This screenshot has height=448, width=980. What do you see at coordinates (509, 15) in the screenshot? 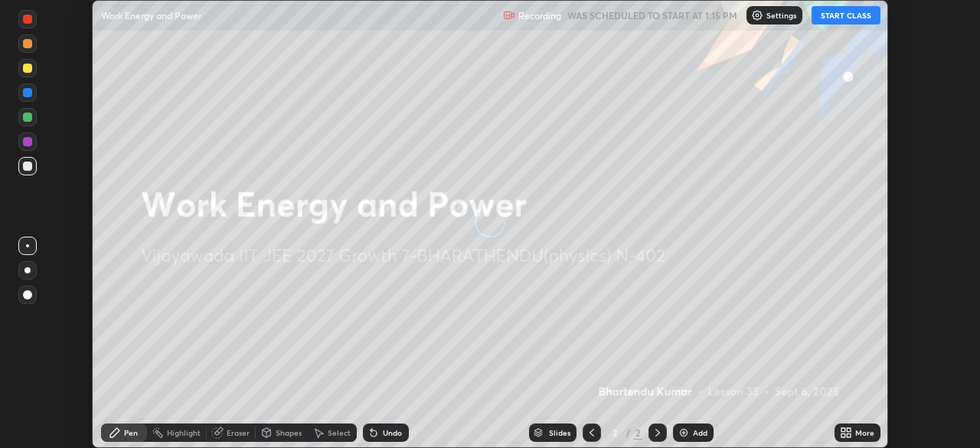
I see `img: recording.375f2c34.svg` at bounding box center [509, 15].